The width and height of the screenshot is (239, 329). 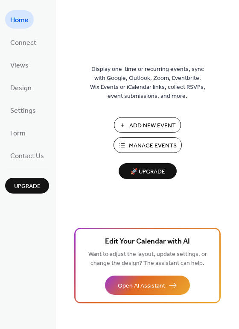 I want to click on a: Connect, so click(x=23, y=42).